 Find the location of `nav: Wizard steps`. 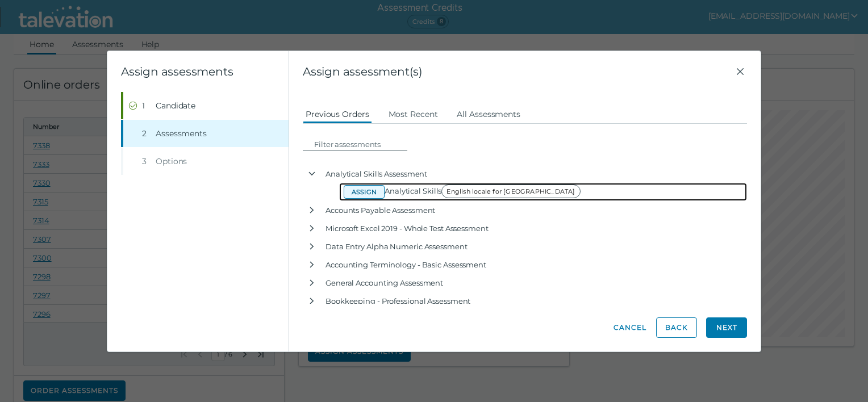

nav: Wizard steps is located at coordinates (204, 133).